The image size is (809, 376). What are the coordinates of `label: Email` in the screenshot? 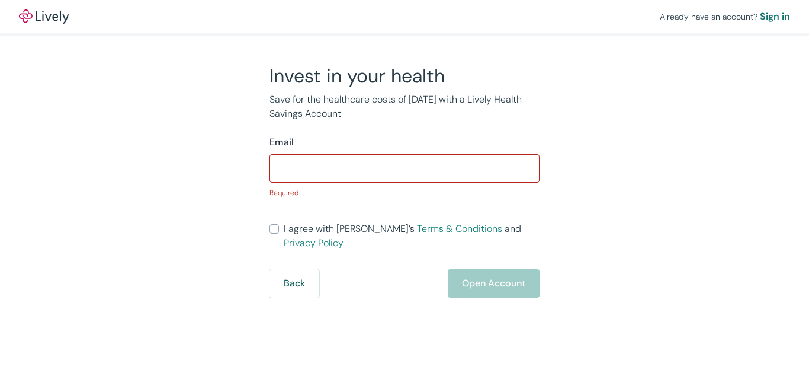 It's located at (281, 142).